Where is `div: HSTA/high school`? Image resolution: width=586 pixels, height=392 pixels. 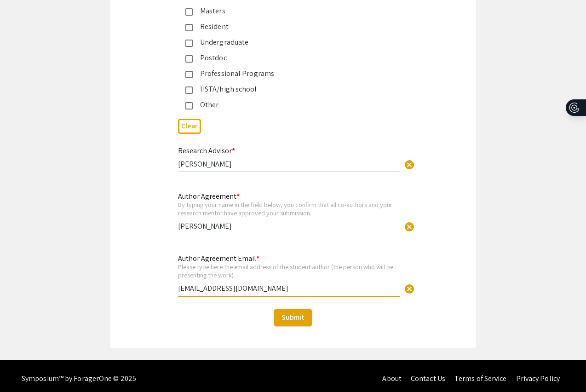
div: HSTA/high school is located at coordinates (289, 89).